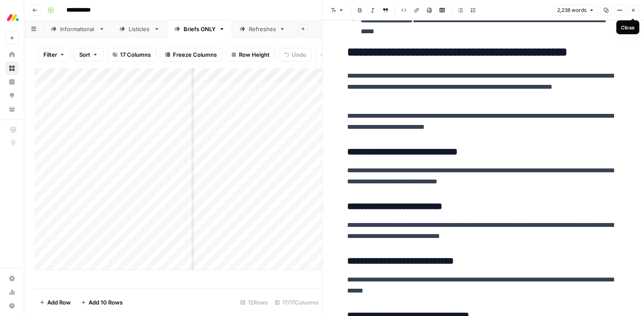 The height and width of the screenshot is (316, 644). I want to click on a: Informational, so click(78, 29).